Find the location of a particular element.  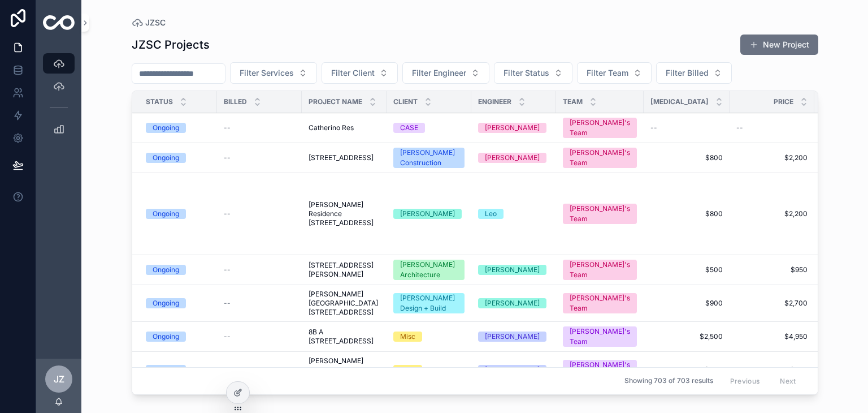

span: Catherino Res is located at coordinates (331, 128).